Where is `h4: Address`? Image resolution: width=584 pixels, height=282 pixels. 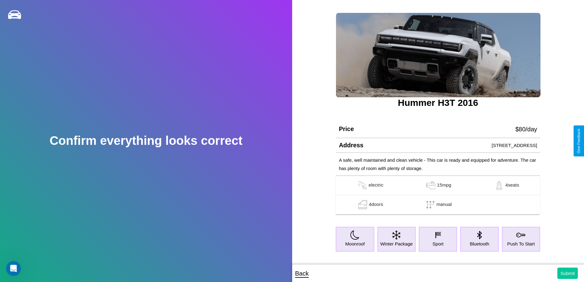 h4: Address is located at coordinates (351, 145).